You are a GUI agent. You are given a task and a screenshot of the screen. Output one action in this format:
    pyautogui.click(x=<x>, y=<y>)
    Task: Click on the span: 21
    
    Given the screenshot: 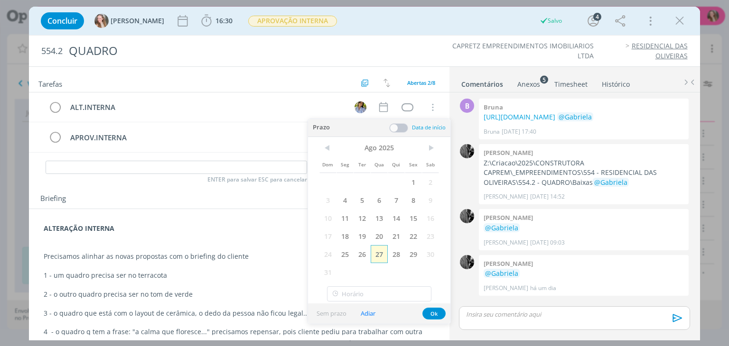 What is the action you would take?
    pyautogui.click(x=396, y=236)
    